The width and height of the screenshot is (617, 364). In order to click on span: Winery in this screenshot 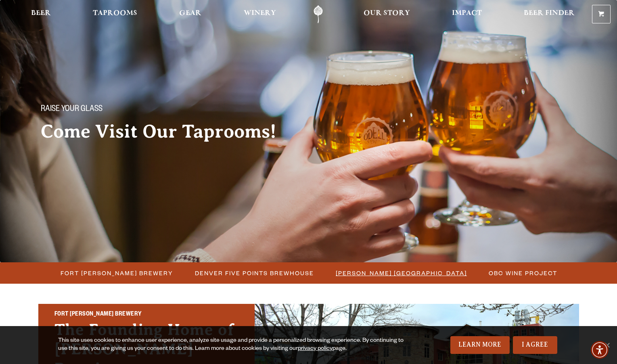, I will do `click(260, 13)`.